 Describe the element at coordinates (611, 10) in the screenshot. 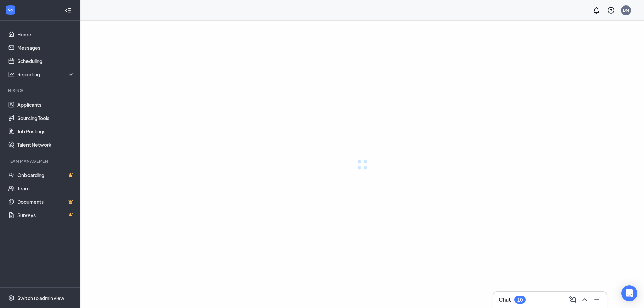

I see `svg: QuestionInfo` at that location.